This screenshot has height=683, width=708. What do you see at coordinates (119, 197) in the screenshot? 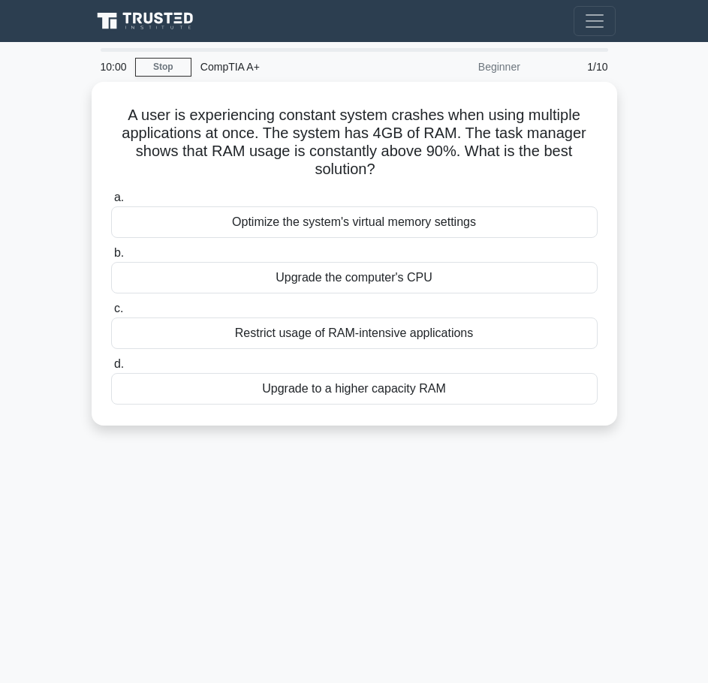
I see `span: a.` at bounding box center [119, 197].